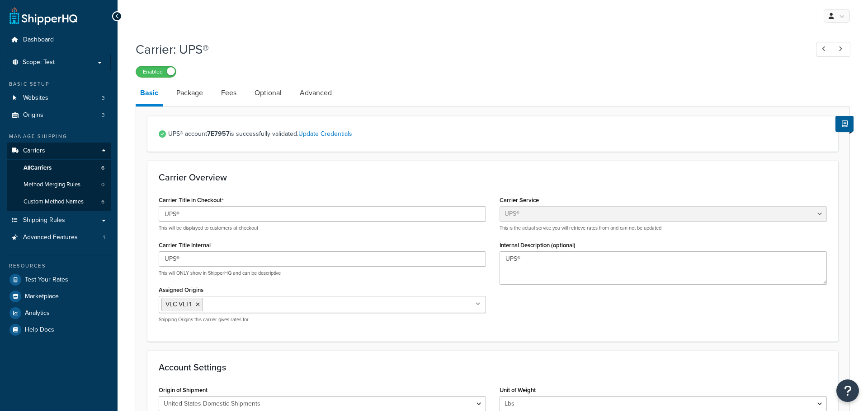  I want to click on li: Websites, so click(59, 98).